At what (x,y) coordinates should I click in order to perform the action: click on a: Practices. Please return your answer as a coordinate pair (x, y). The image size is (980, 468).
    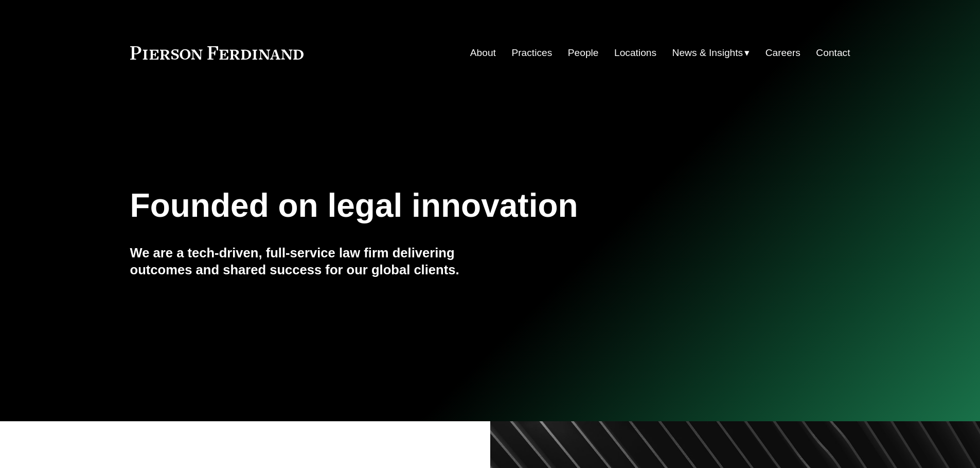
    Looking at the image, I should click on (531, 53).